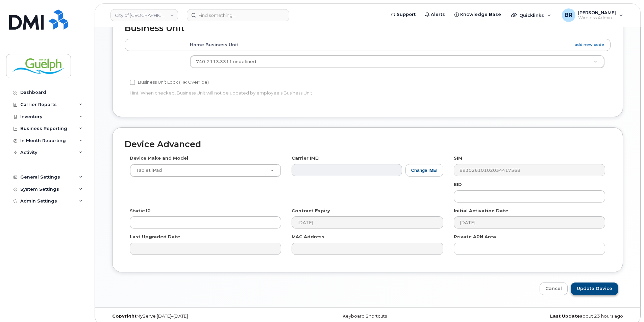  I want to click on button: Change IMEI, so click(425, 170).